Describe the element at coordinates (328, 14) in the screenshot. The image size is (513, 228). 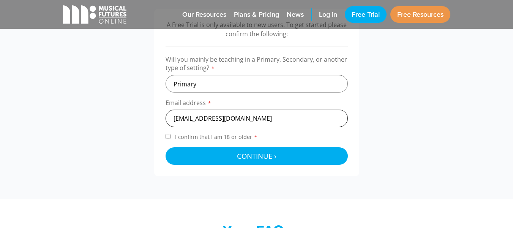
I see `span: Log in` at that location.